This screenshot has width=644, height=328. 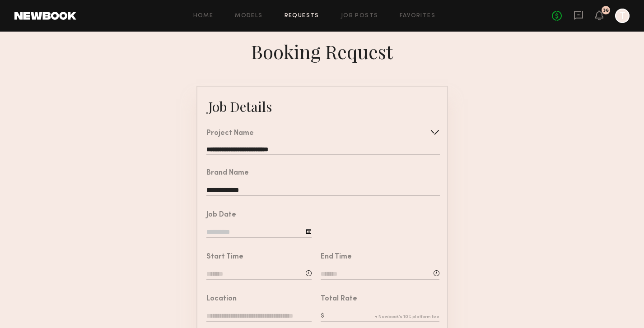 I want to click on a: Requests, so click(x=302, y=16).